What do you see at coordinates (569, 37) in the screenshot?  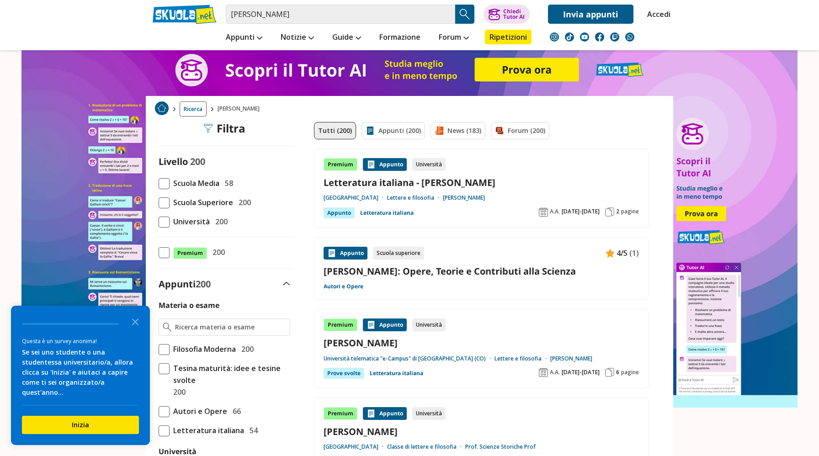 I see `img: tiktok` at bounding box center [569, 37].